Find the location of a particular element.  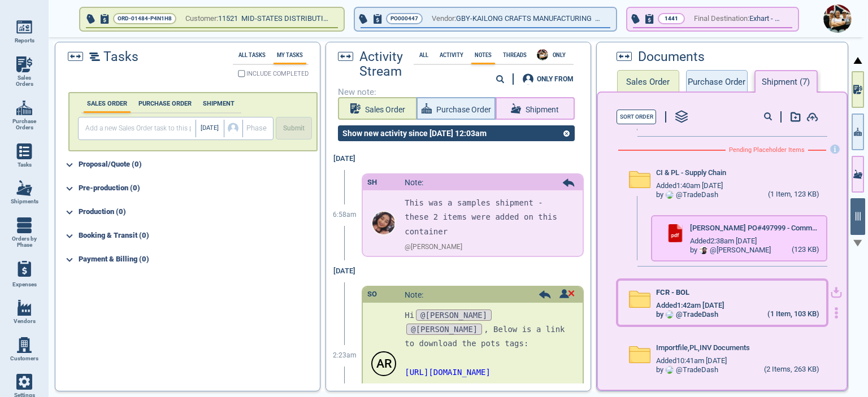

label: SALES ORDER is located at coordinates (107, 103).